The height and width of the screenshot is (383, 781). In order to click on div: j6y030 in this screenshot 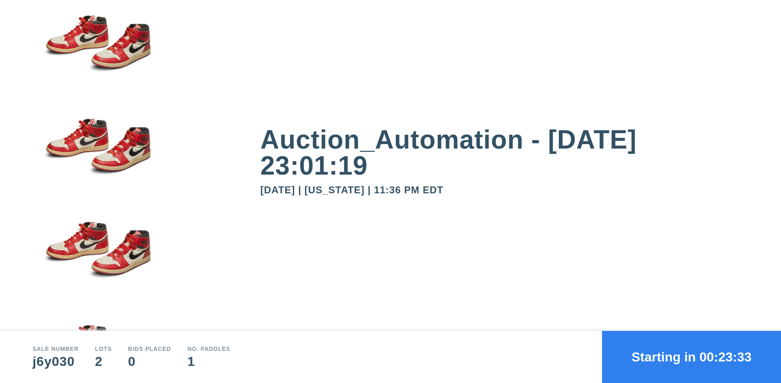, I will do `click(56, 361)`.